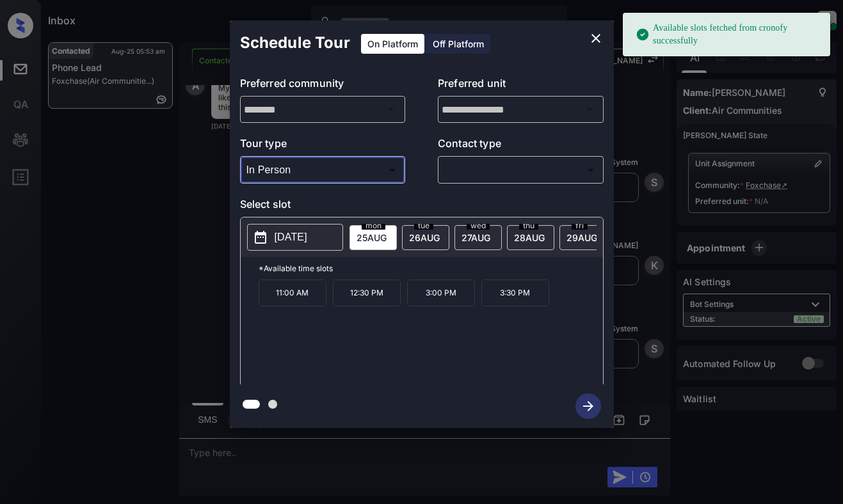 The height and width of the screenshot is (504, 843). Describe the element at coordinates (521, 86) in the screenshot. I see `p: Preferred unit` at that location.